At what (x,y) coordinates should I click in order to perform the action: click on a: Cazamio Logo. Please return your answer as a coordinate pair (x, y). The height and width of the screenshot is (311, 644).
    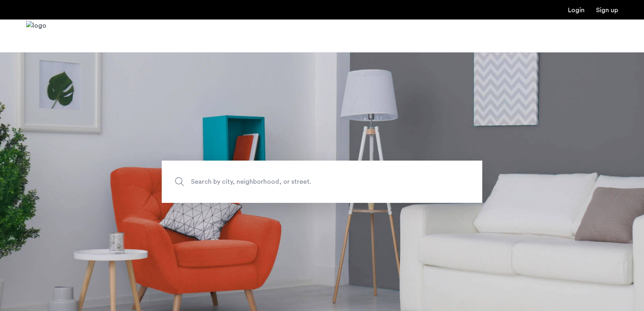
    Looking at the image, I should click on (36, 36).